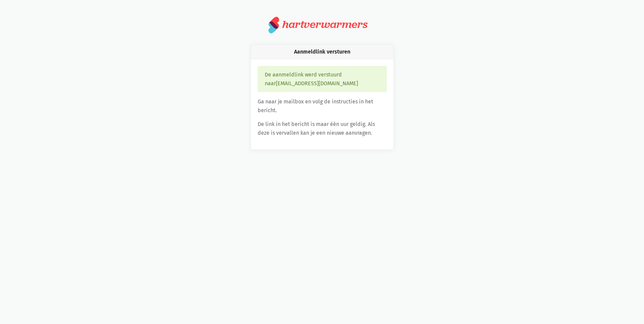 This screenshot has height=324, width=644. I want to click on a: hartverwarmers, so click(322, 25).